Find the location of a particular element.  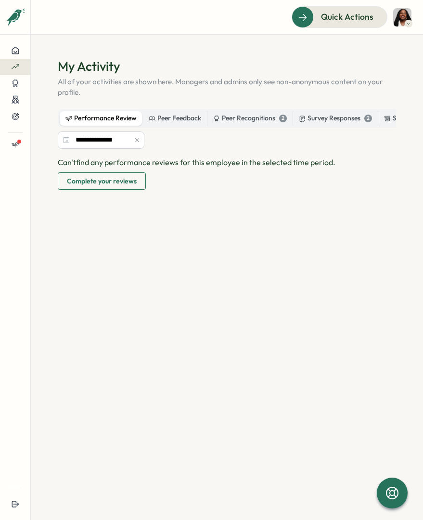

p: All of your activities are shown here. Managers and admins only see non-anonymous content on your... is located at coordinates (227, 87).